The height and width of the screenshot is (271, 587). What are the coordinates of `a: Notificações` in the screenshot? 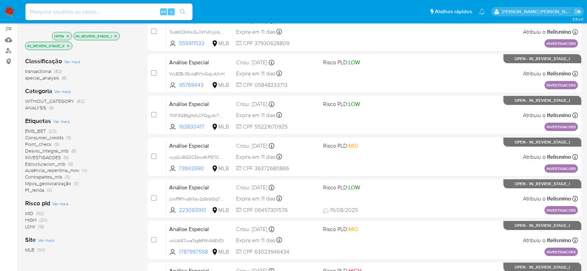 It's located at (482, 11).